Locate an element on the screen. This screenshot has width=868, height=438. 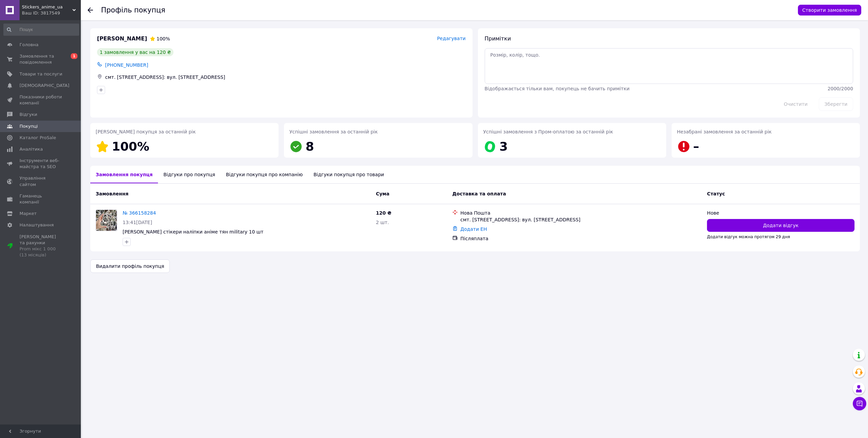
span: Відображається тільки вам, покупець не бачить примітки is located at coordinates (557, 89).